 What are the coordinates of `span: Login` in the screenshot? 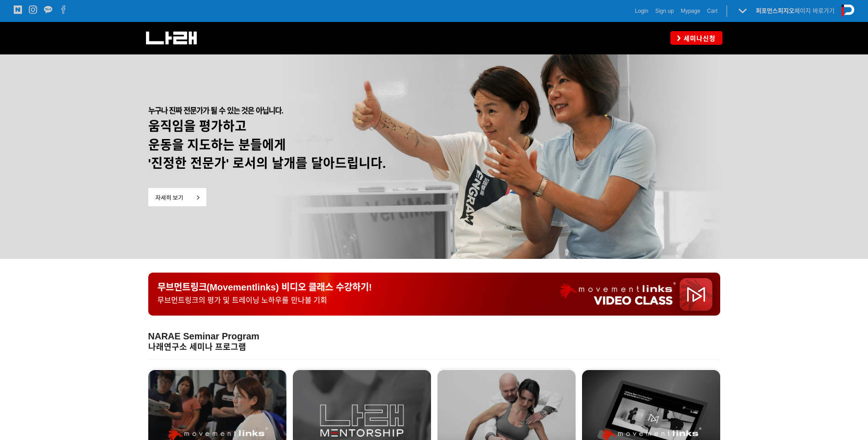 It's located at (642, 11).